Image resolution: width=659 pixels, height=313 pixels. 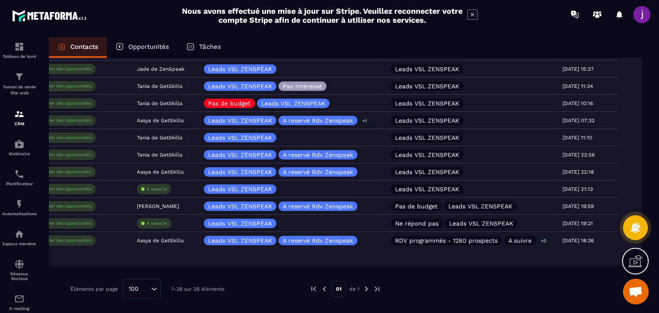 I want to click on p: +2, so click(x=543, y=241).